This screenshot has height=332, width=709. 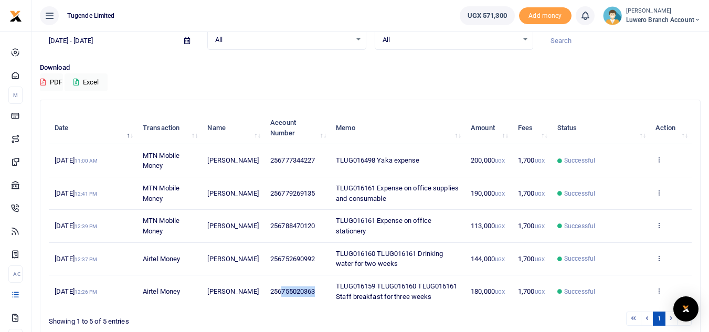 What do you see at coordinates (612, 16) in the screenshot?
I see `img: profile-user` at bounding box center [612, 16].